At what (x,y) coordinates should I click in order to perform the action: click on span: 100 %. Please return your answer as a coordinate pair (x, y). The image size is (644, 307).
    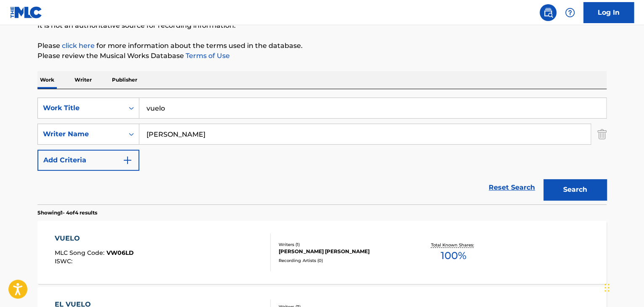
    Looking at the image, I should click on (453, 256).